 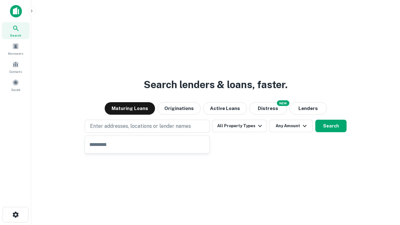 What do you see at coordinates (291, 126) in the screenshot?
I see `button: Any Amount` at bounding box center [291, 126].